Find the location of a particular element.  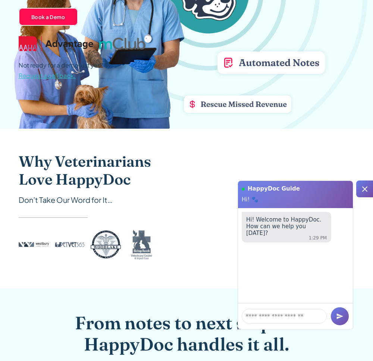

img: AAHA Advantage logo is located at coordinates (56, 44).